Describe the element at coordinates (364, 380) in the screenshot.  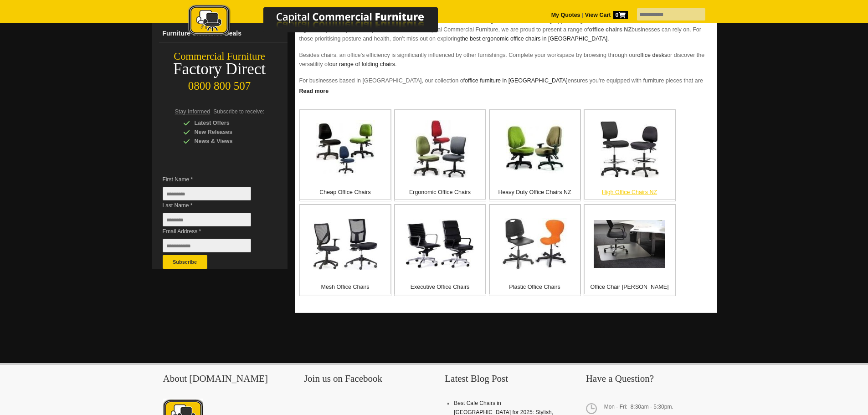
I see `h3: Join us on Facebook` at that location.